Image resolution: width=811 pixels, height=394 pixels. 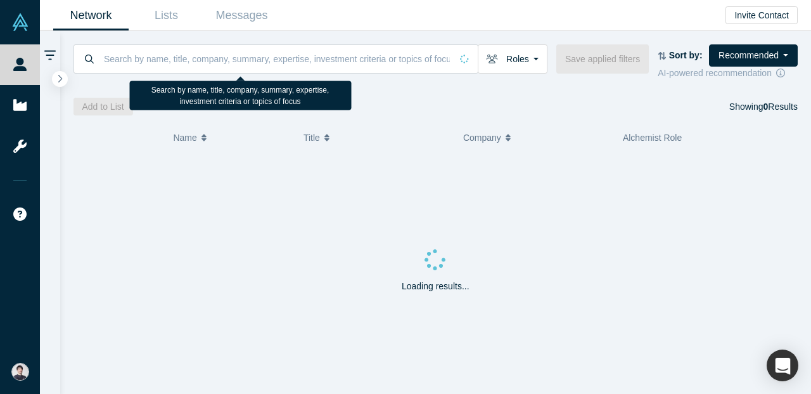 What do you see at coordinates (652, 138) in the screenshot?
I see `span: Alchemist Role` at bounding box center [652, 138].